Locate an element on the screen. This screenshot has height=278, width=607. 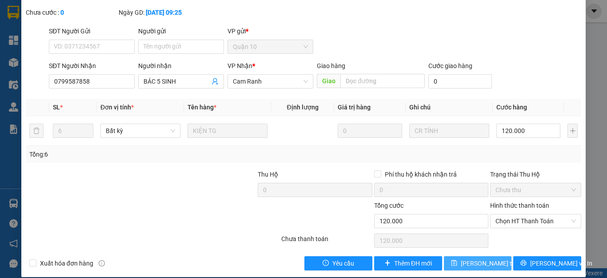
label: Cước giao hàng is located at coordinates (450, 66).